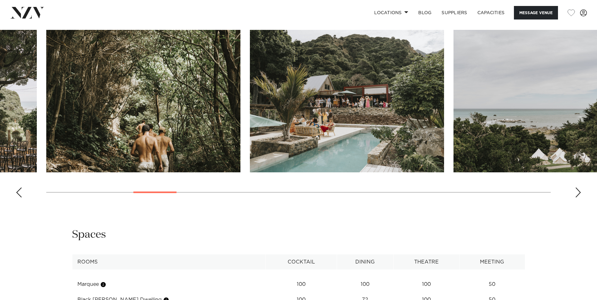 This screenshot has width=597, height=300. Describe the element at coordinates (391, 13) in the screenshot. I see `a: Locations` at that location.